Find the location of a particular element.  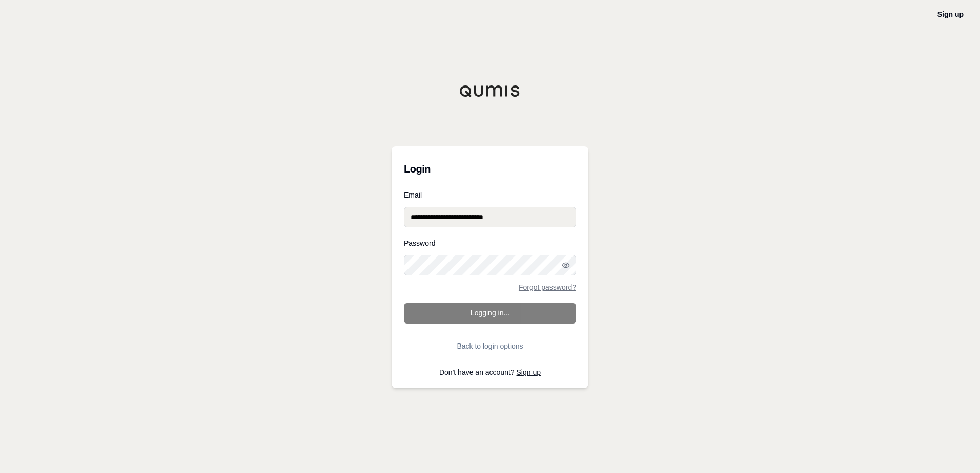

button: Back to login options is located at coordinates (490, 346).